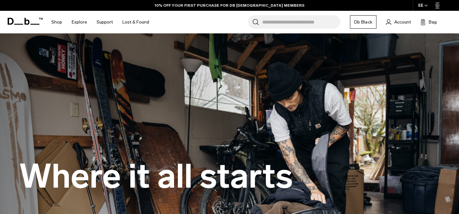 This screenshot has height=214, width=459. I want to click on a: Support, so click(104, 22).